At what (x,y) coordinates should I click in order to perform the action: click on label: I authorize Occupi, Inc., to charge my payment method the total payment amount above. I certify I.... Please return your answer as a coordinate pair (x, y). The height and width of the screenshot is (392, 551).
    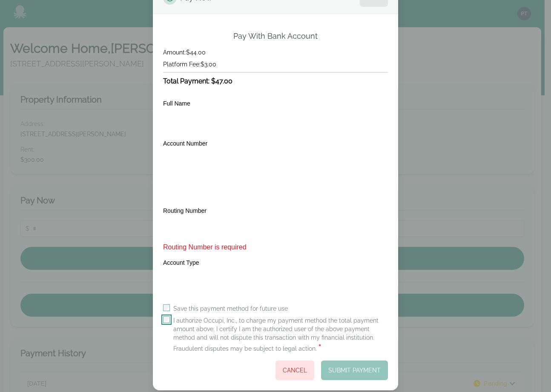
    Looking at the image, I should click on (281, 335).